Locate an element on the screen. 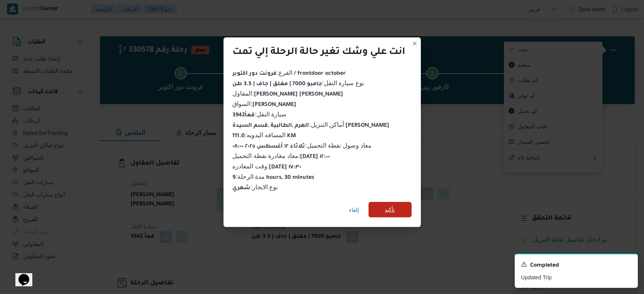  span: معاد مغادرة نقطة التحميل : is located at coordinates (281, 155).